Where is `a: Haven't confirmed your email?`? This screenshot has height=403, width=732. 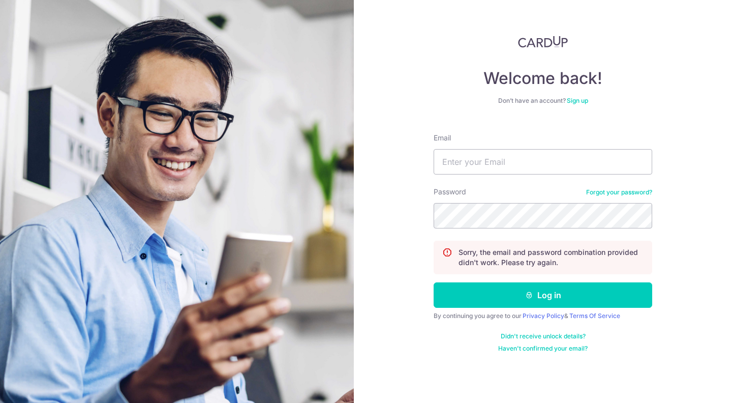 a: Haven't confirmed your email? is located at coordinates (543, 348).